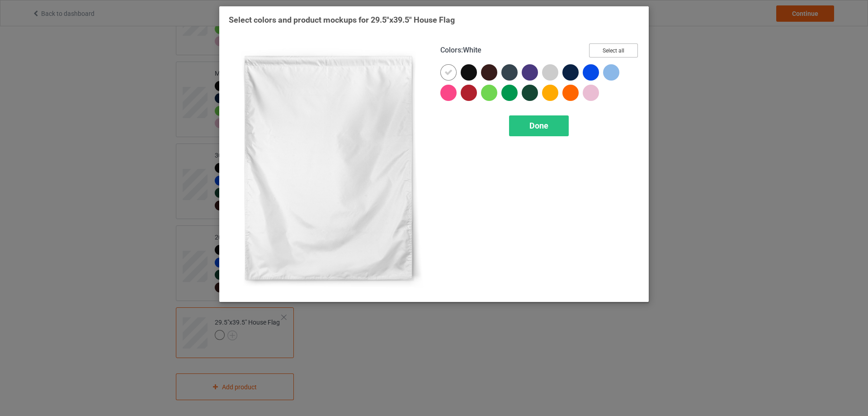 This screenshot has height=416, width=868. What do you see at coordinates (450, 50) in the screenshot?
I see `span: Colors` at bounding box center [450, 50].